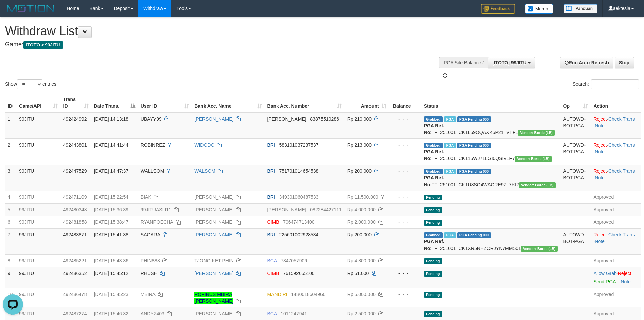 This screenshot has width=644, height=320. Describe the element at coordinates (606, 85) in the screenshot. I see `label: Search:` at that location.